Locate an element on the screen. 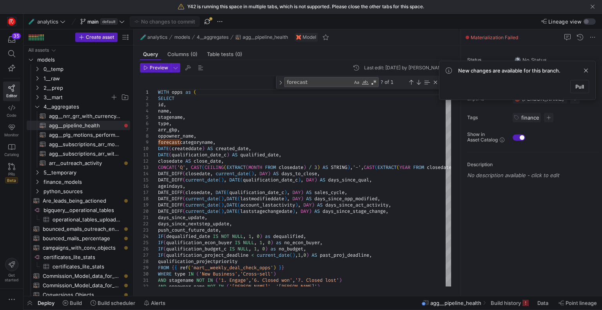 This screenshot has width=602, height=310. button: Pull is located at coordinates (579, 87).